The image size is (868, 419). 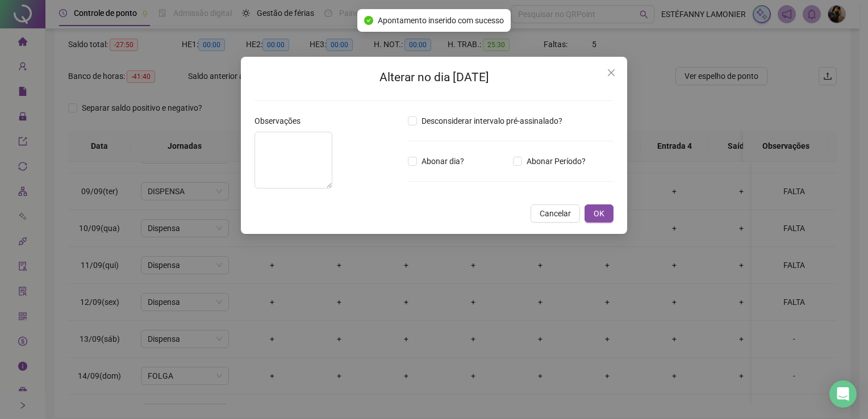 What do you see at coordinates (492, 121) in the screenshot?
I see `span: Desconsiderar intervalo pré-assinalado?` at bounding box center [492, 121].